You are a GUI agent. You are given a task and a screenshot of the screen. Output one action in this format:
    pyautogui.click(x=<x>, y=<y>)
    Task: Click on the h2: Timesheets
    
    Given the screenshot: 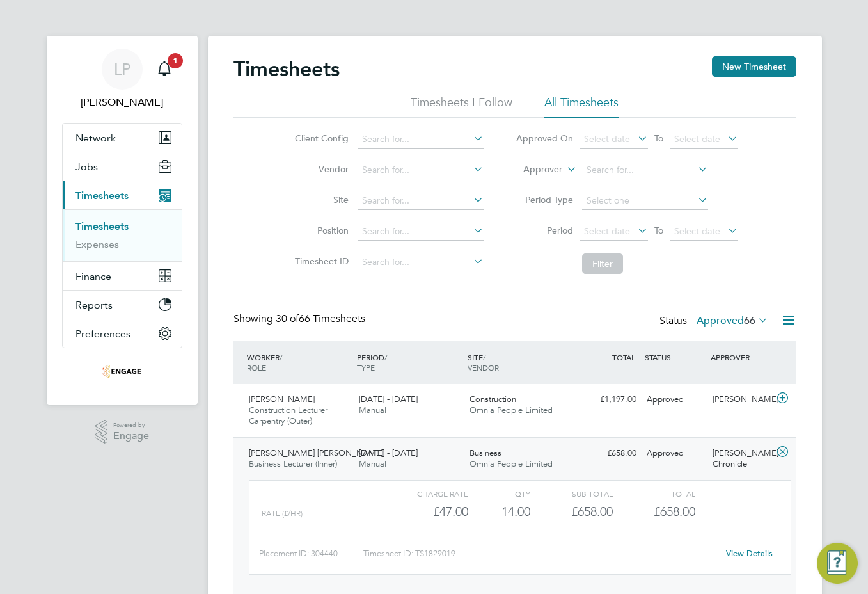 What is the action you would take?
    pyautogui.click(x=287, y=69)
    